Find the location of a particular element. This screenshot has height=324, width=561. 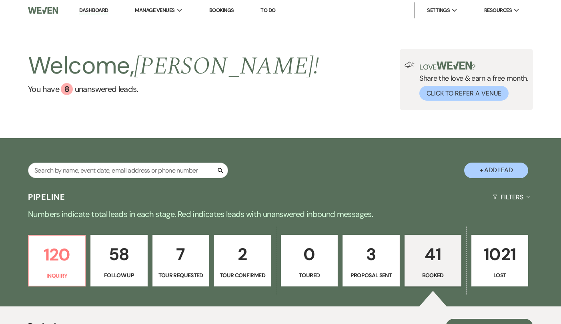

a: 7Tour Requested is located at coordinates (181, 261).